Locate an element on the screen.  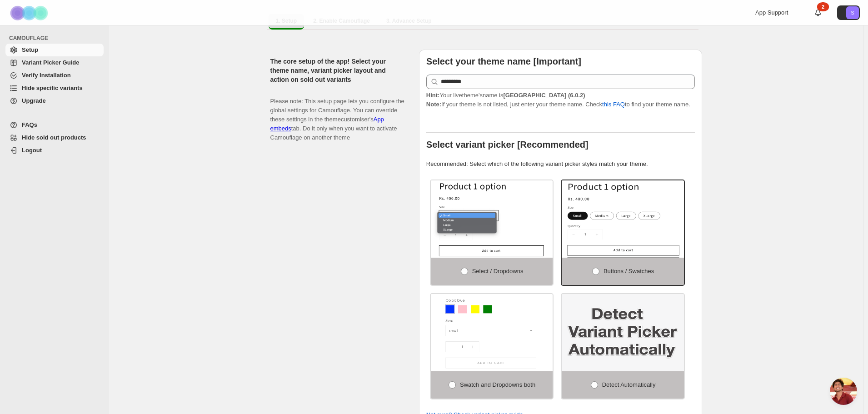
img: Camouflage is located at coordinates (30, 12).